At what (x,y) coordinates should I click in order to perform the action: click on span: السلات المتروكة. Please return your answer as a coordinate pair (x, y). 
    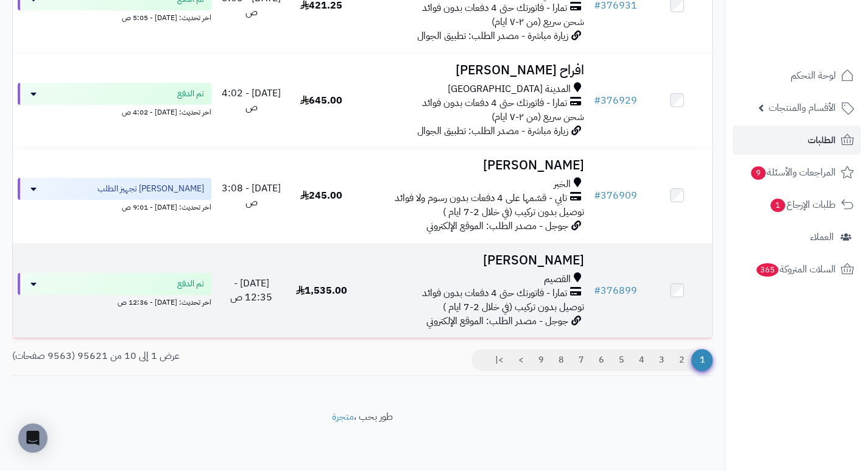
    Looking at the image, I should click on (795, 269).